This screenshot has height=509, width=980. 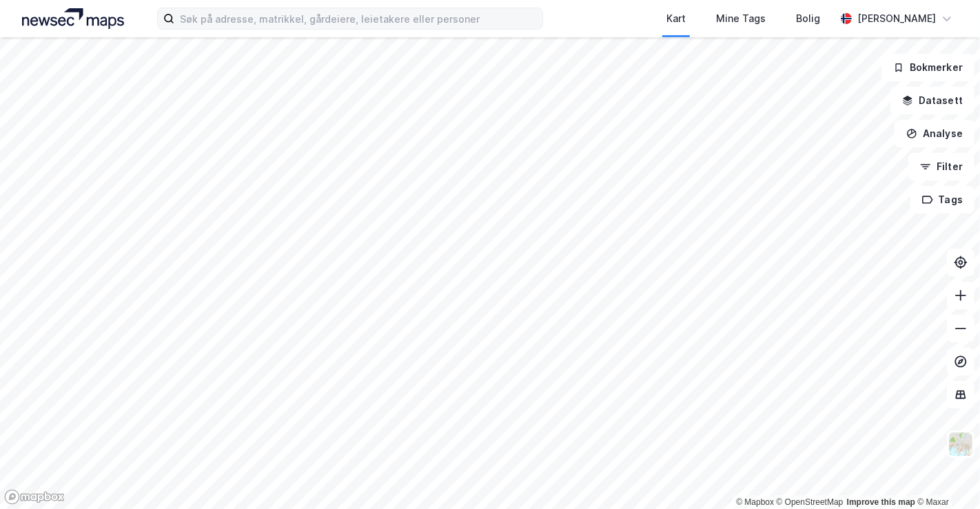 I want to click on a: Mapbox, so click(x=754, y=502).